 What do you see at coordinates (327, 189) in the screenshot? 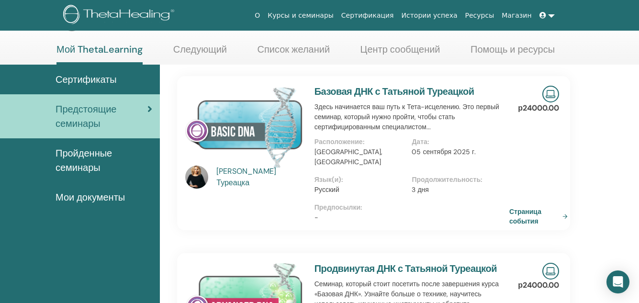
I see `font: Русский` at bounding box center [327, 189].